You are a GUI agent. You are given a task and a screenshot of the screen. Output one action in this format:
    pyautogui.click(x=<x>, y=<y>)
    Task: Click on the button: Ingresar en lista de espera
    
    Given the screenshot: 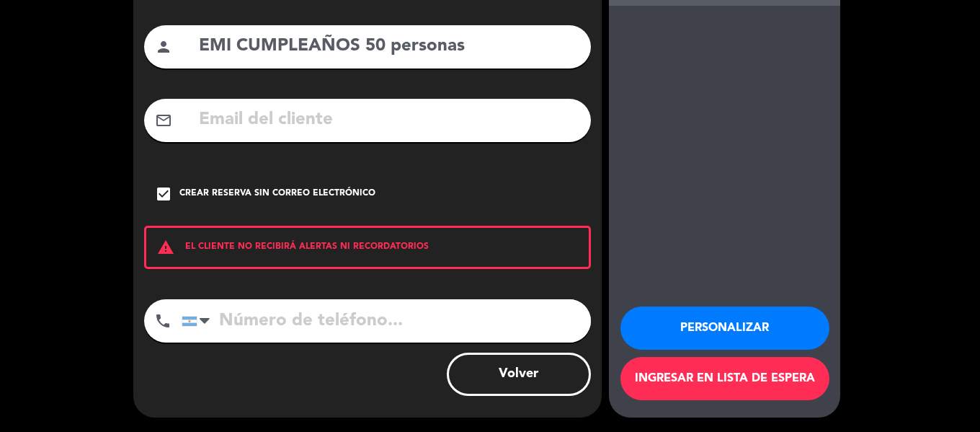 What is the action you would take?
    pyautogui.click(x=725, y=378)
    